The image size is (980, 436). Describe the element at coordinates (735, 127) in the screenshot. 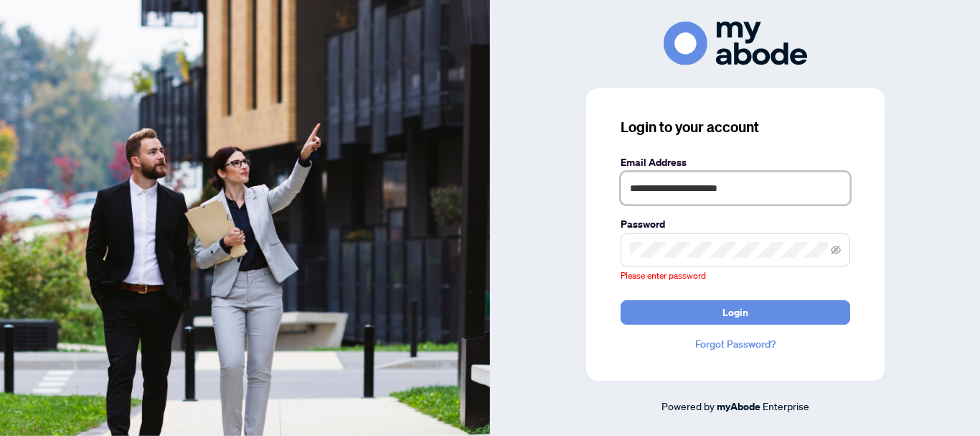

I see `h3: Login to your account` at that location.